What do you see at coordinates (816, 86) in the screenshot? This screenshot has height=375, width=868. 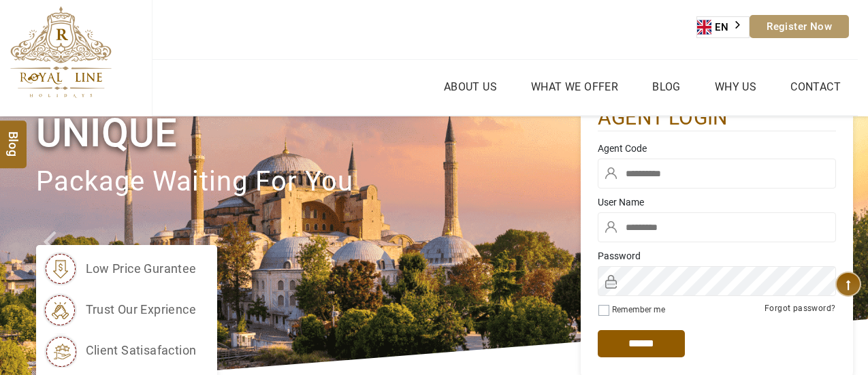 I see `a: Contact` at bounding box center [816, 86].